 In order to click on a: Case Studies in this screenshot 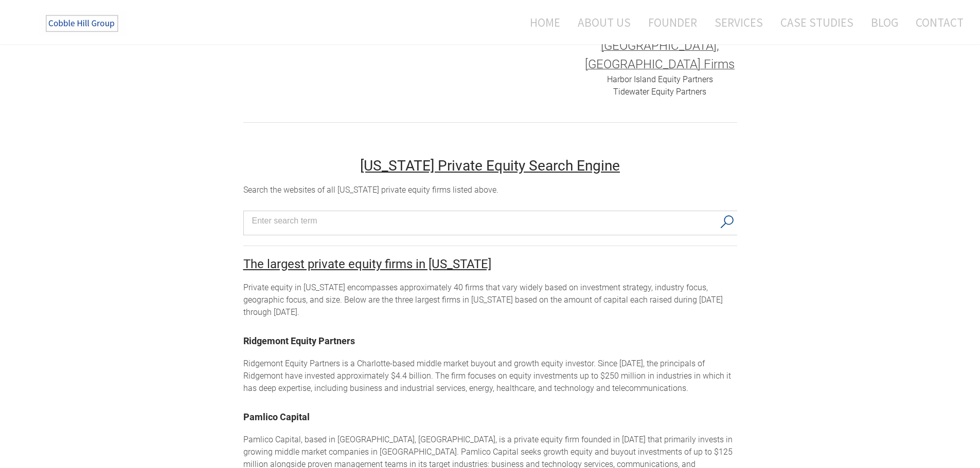, I will do `click(817, 22)`.